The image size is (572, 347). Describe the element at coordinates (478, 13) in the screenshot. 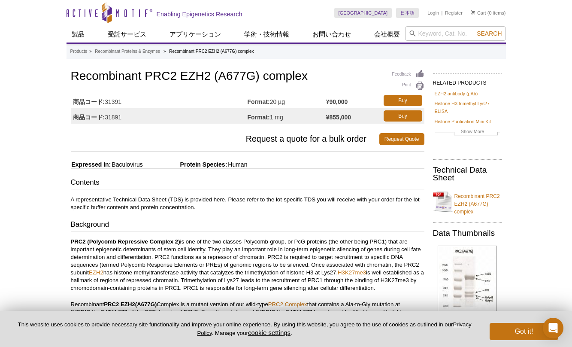

I see `a: Cart` at that location.